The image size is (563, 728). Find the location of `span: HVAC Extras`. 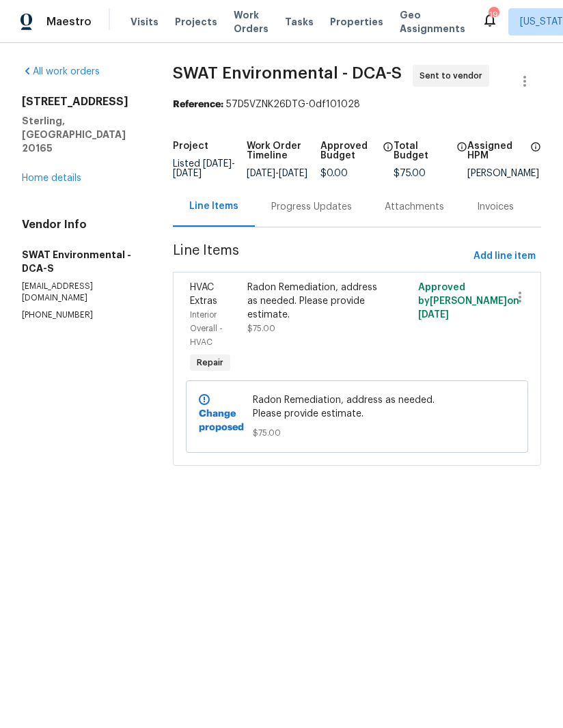

span: HVAC Extras is located at coordinates (204, 295).